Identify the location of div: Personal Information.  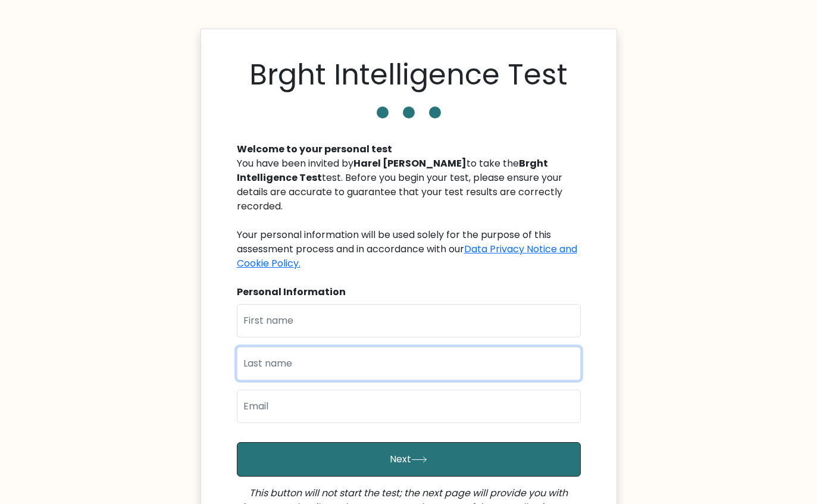
(409, 292).